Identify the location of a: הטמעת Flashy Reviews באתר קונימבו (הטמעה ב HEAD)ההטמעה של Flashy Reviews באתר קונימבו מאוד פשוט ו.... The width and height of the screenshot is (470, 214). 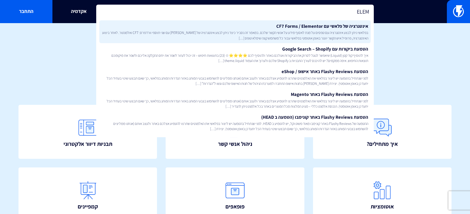
(235, 123).